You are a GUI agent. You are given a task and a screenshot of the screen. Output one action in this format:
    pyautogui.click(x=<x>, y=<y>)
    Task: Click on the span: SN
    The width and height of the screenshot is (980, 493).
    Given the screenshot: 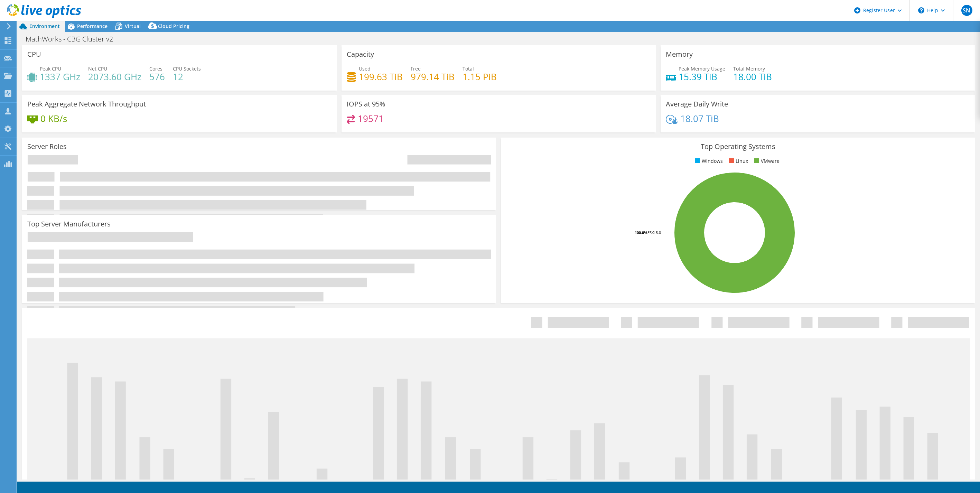 What is the action you would take?
    pyautogui.click(x=967, y=10)
    